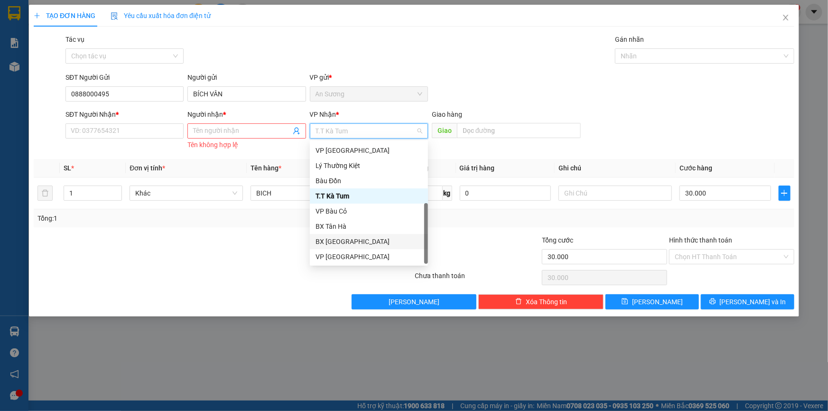  What do you see at coordinates (266, 168) in the screenshot?
I see `span: Tên hàng` at bounding box center [266, 168].